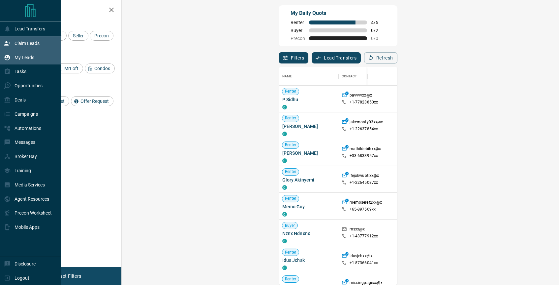 Image resolution: width=559 pixels, height=285 pixels. What do you see at coordinates (309, 260) in the screenshot?
I see `span: Idus Jchsk` at bounding box center [309, 260].